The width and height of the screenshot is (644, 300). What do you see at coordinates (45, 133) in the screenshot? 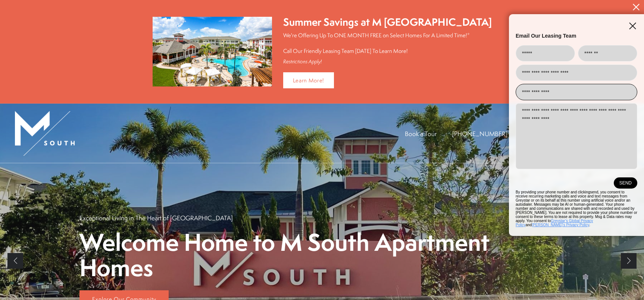
I see `img: MSouth` at bounding box center [45, 133].